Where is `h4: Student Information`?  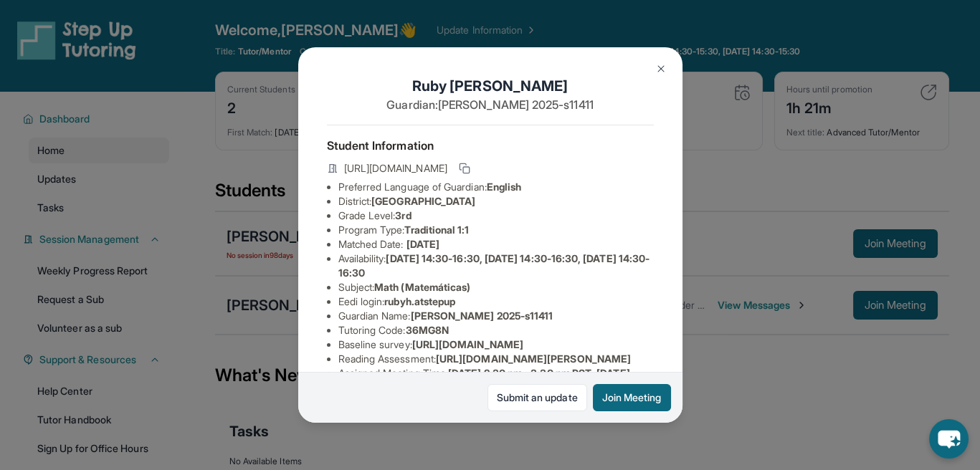
h4: Student Information is located at coordinates (490, 146).